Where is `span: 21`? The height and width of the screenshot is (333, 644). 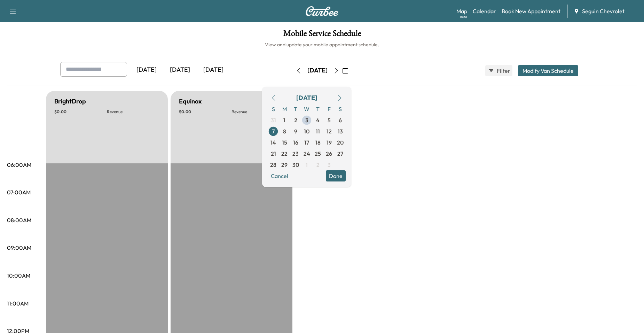
span: 21 is located at coordinates (273, 154).